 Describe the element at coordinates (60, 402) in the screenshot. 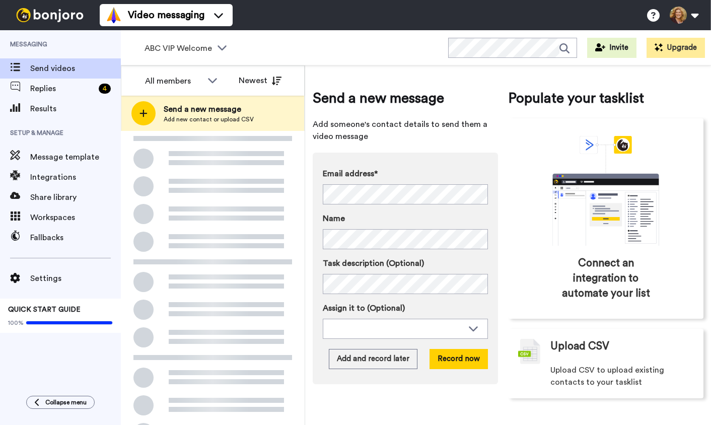

I see `button: Collapse menu` at that location.